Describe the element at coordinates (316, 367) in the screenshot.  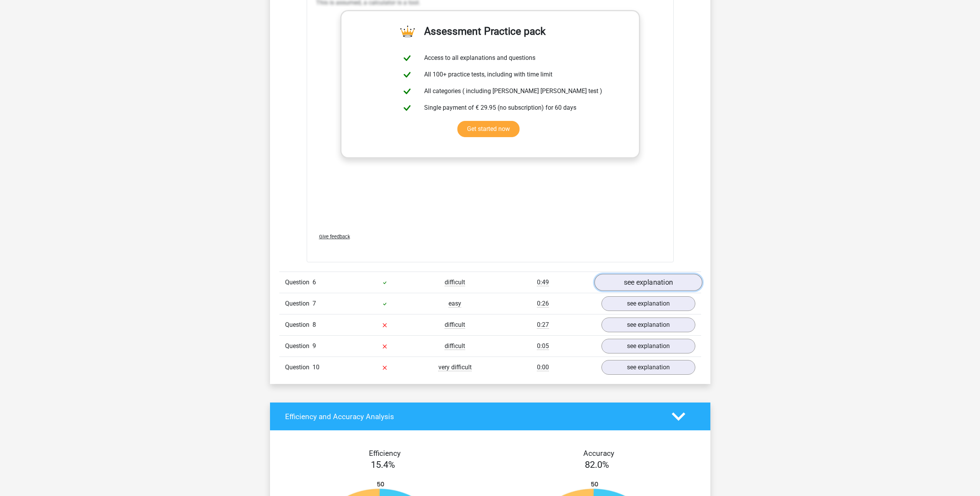
I see `span: 10` at that location.